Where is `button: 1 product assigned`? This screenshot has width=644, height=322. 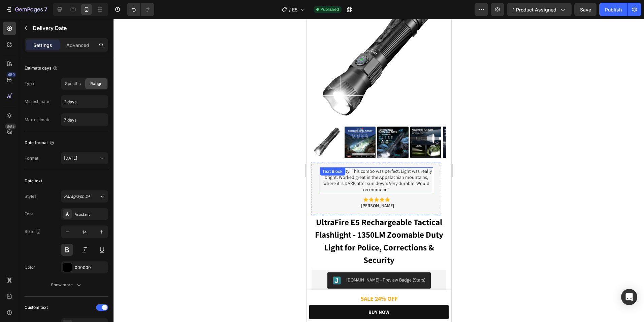 button: 1 product assigned is located at coordinates (539, 9).